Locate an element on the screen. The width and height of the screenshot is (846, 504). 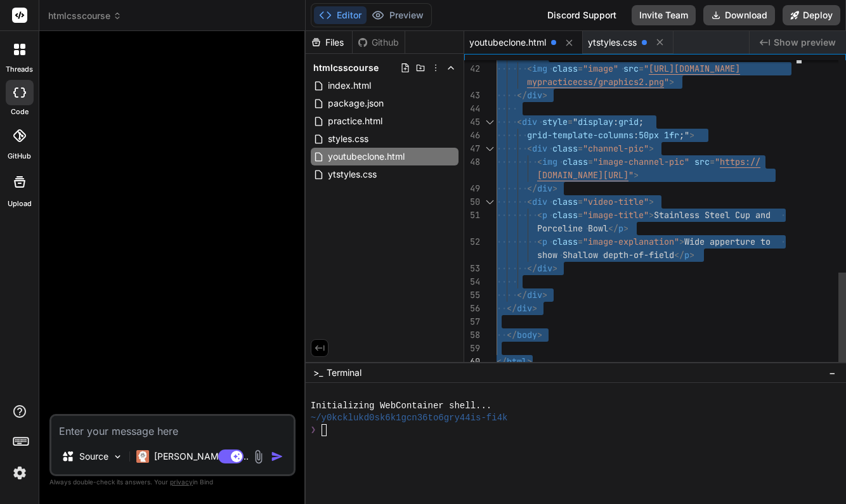
span: img is located at coordinates (539, 68).